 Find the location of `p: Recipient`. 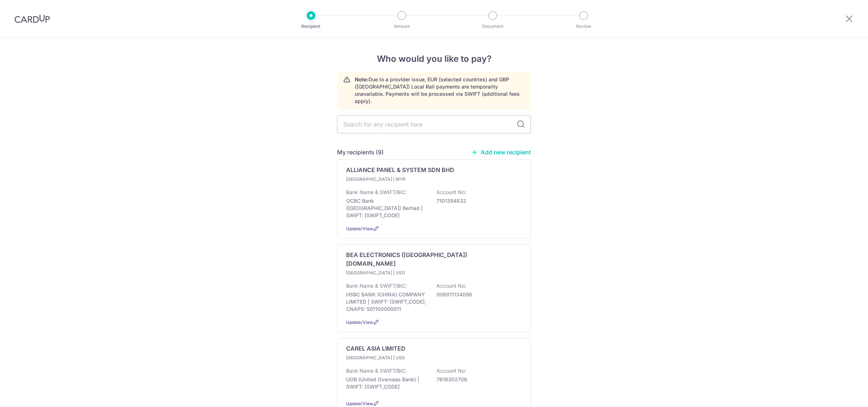

p: Recipient is located at coordinates (311, 26).